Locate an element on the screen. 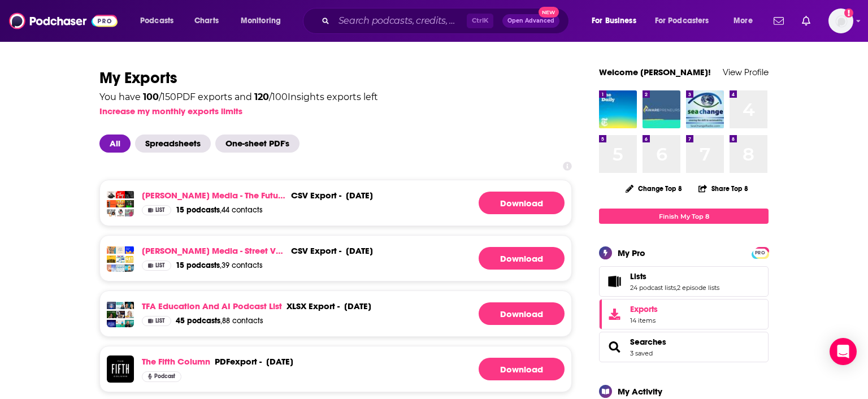  span: PDF is located at coordinates (222, 361).